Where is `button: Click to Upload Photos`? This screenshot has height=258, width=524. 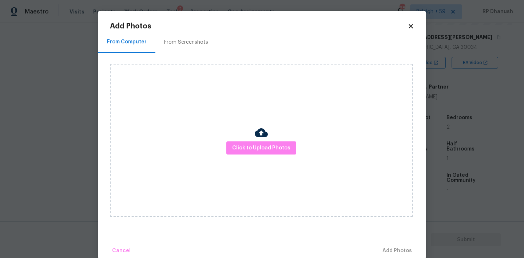 button: Click to Upload Photos is located at coordinates (261, 148).